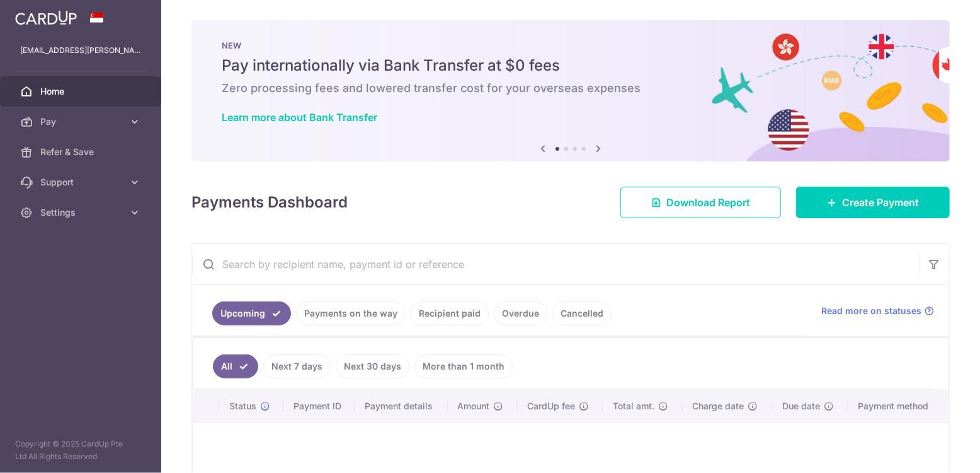 Image resolution: width=980 pixels, height=473 pixels. What do you see at coordinates (474, 406) in the screenshot?
I see `span: Amount` at bounding box center [474, 406].